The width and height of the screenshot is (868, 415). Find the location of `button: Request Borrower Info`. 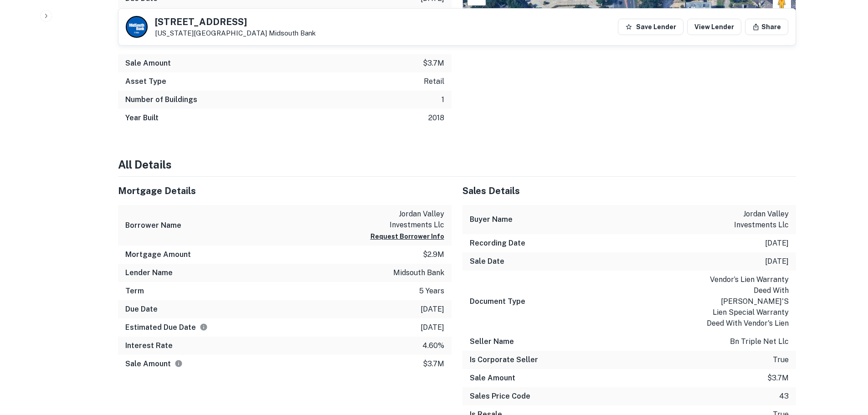

button: Request Borrower Info is located at coordinates (408, 237).